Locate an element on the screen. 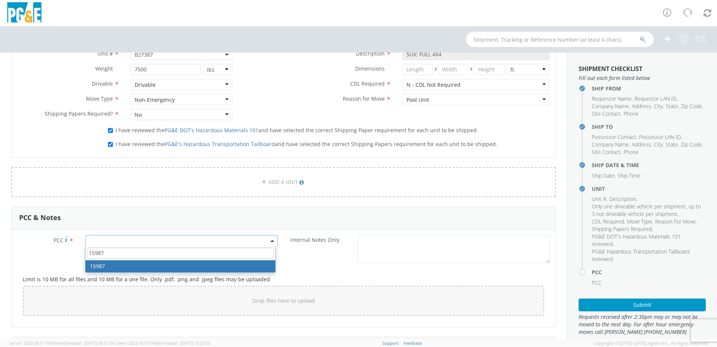  h4: Ship Date & Time is located at coordinates (649, 165).